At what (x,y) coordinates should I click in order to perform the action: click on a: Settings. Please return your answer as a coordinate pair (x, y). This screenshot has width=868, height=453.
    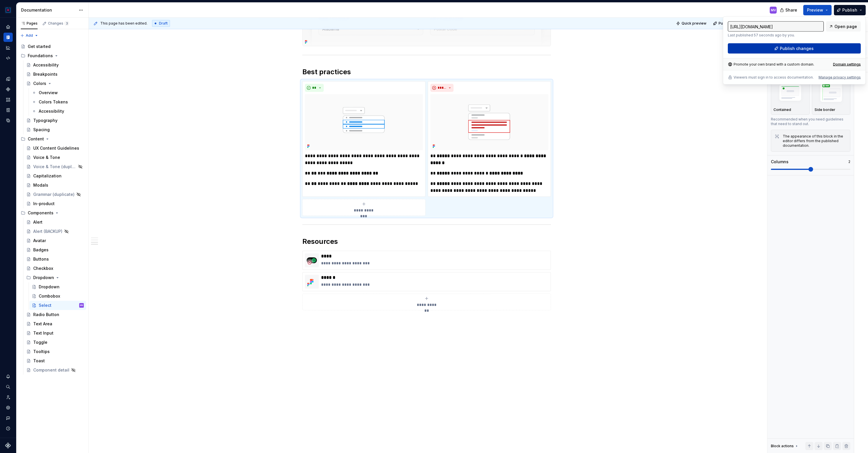
    Looking at the image, I should click on (8, 408).